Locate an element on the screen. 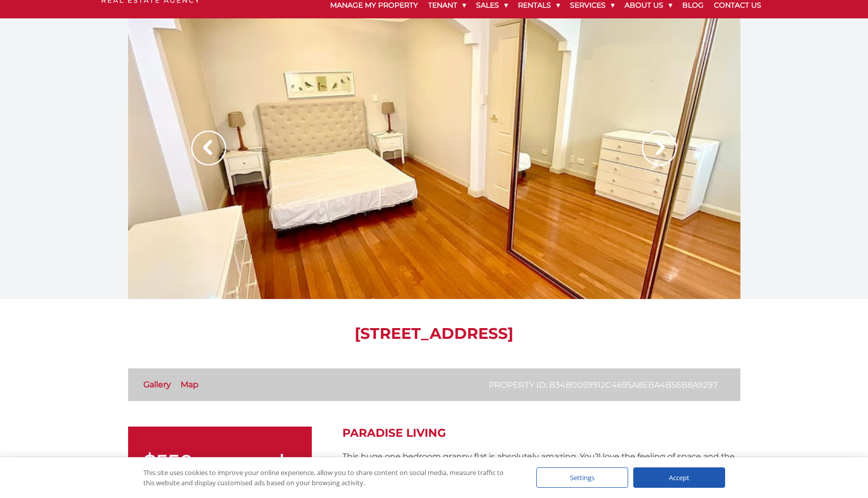  p: This huge one bedroom granny flat is absolutely amazing. You’ll love the feeling of space and the... is located at coordinates (541, 463).